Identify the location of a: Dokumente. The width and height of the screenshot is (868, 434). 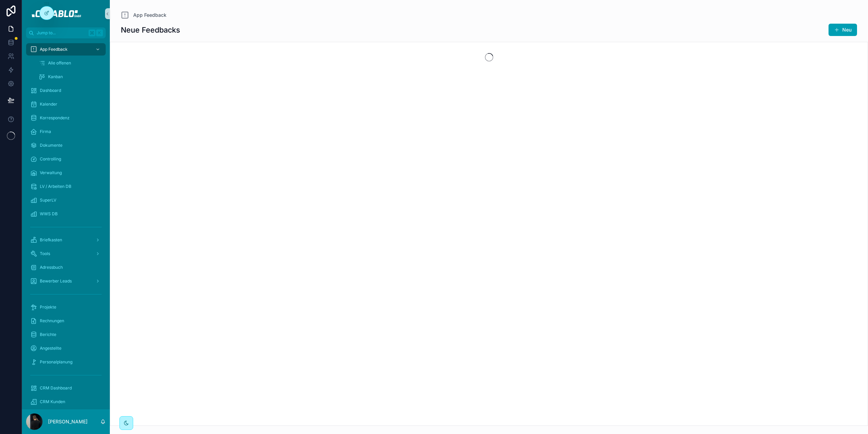
(66, 146).